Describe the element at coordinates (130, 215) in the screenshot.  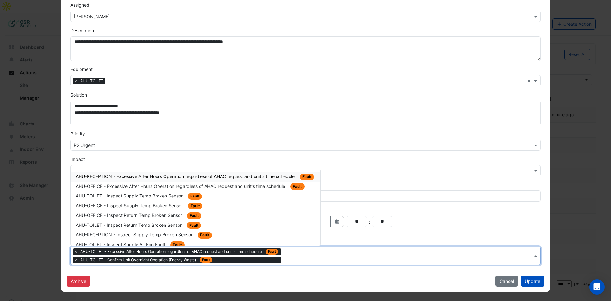
I see `span: AHU-OFFICE - Inspect Return Temp Broken Sensor` at that location.